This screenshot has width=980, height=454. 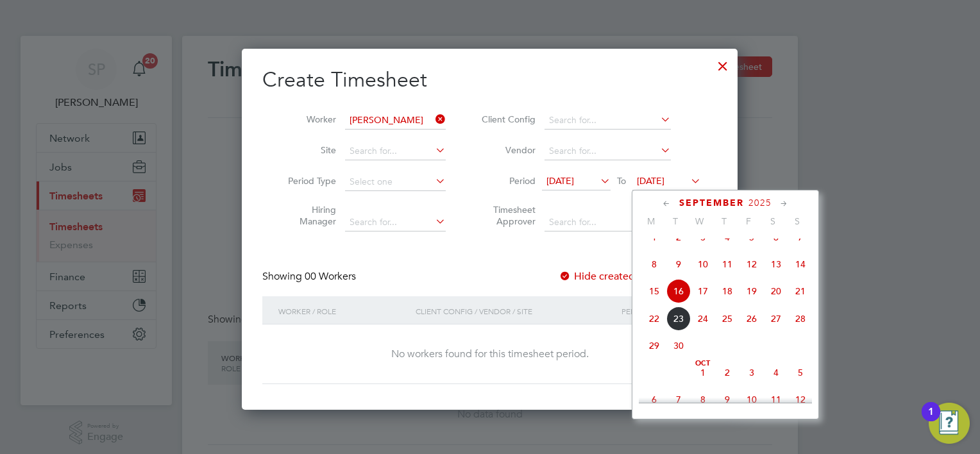 What do you see at coordinates (776, 291) in the screenshot?
I see `span: 20` at bounding box center [776, 291].